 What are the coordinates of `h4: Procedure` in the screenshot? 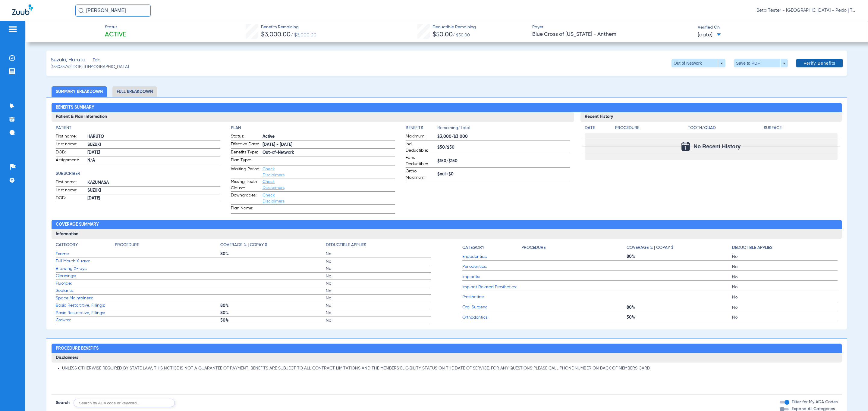 It's located at (651, 128).